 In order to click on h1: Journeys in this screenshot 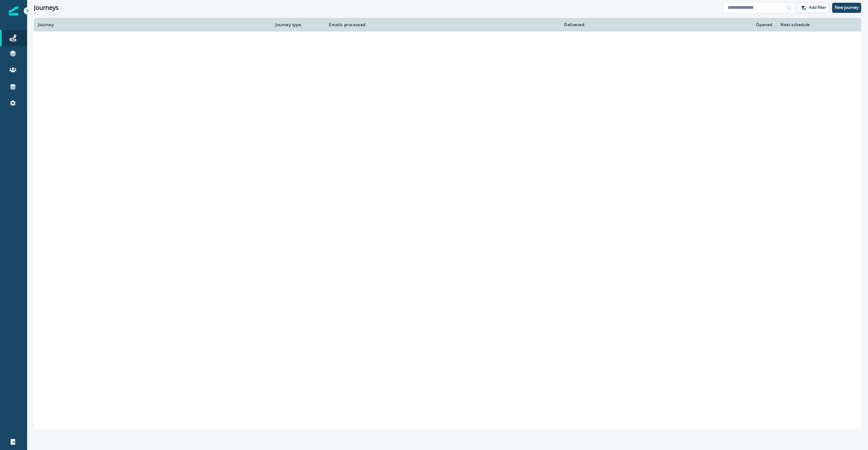, I will do `click(46, 7)`.